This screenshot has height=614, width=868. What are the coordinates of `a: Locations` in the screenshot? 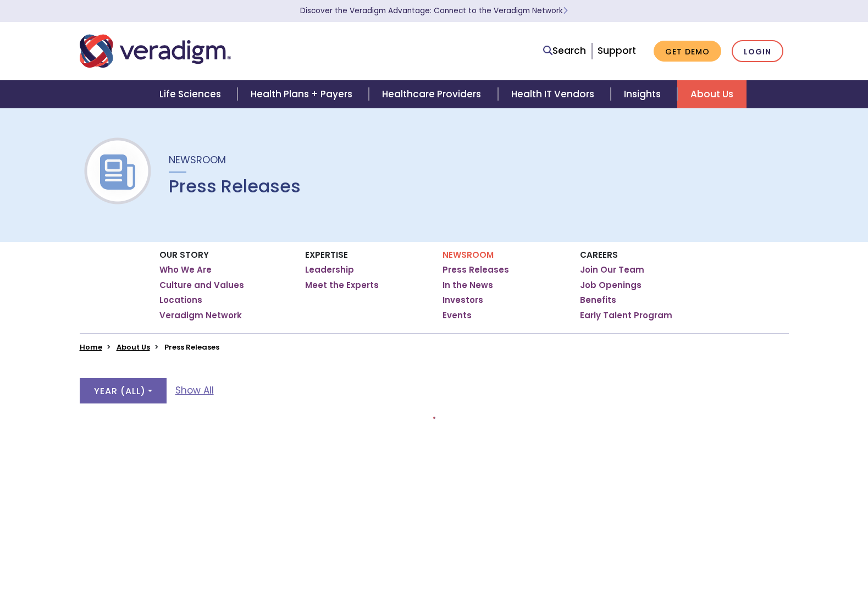 It's located at (181, 300).